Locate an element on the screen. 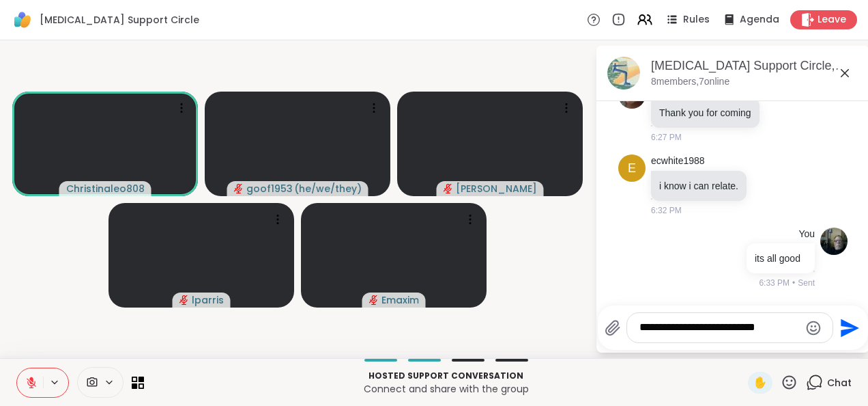  span: ( he/we/they ) is located at coordinates (328, 188).